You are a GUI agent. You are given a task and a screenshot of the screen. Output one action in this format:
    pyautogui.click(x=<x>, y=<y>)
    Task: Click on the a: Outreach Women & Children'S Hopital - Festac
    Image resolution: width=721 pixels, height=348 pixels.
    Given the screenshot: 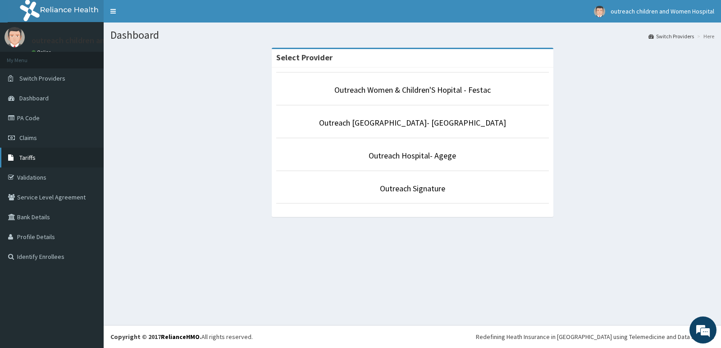 What is the action you would take?
    pyautogui.click(x=412, y=90)
    